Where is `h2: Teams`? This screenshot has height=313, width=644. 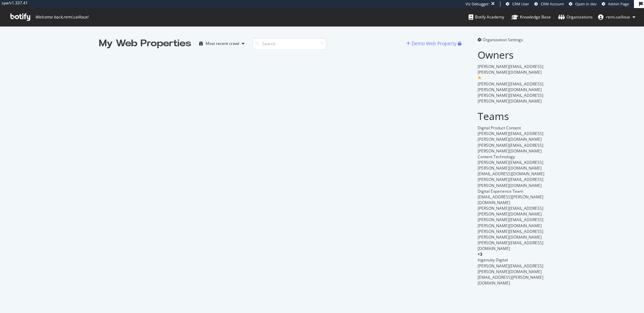
h2: Teams is located at coordinates (511, 116).